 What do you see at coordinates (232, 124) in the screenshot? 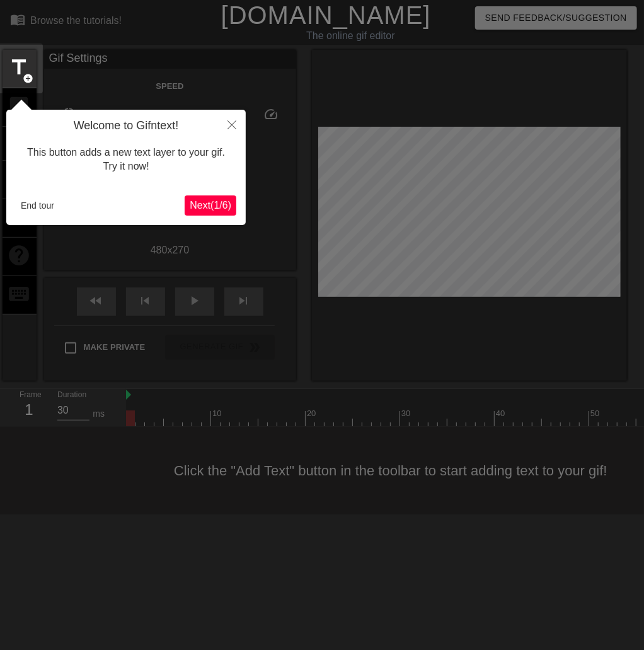
I see `button: Close` at bounding box center [232, 124].